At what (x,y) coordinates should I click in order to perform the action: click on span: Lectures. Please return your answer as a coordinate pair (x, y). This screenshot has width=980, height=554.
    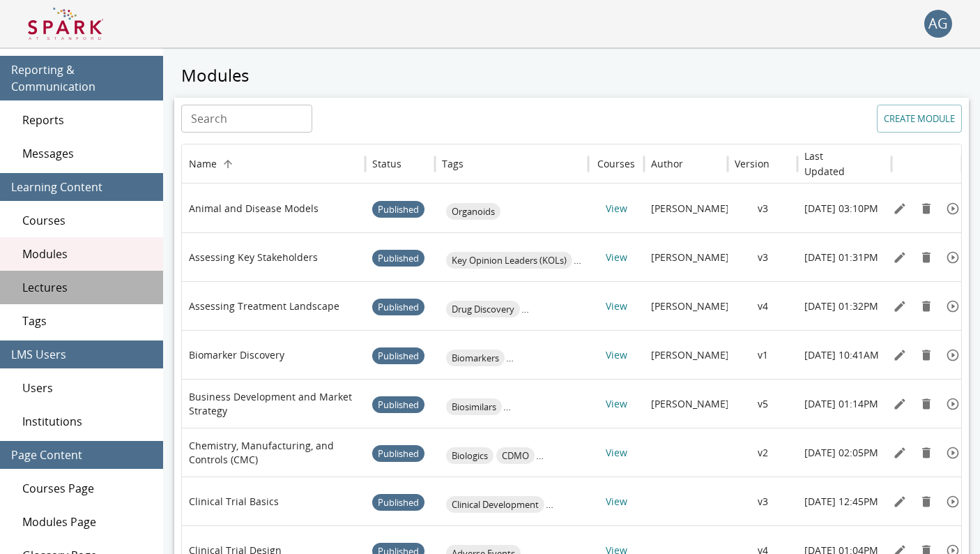
    Looking at the image, I should click on (87, 287).